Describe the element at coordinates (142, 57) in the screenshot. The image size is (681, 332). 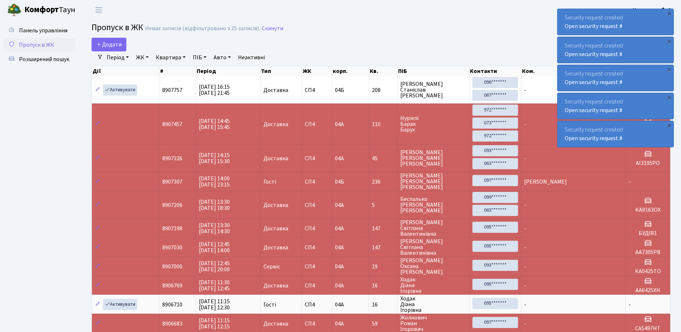
I see `a: ЖК` at that location.